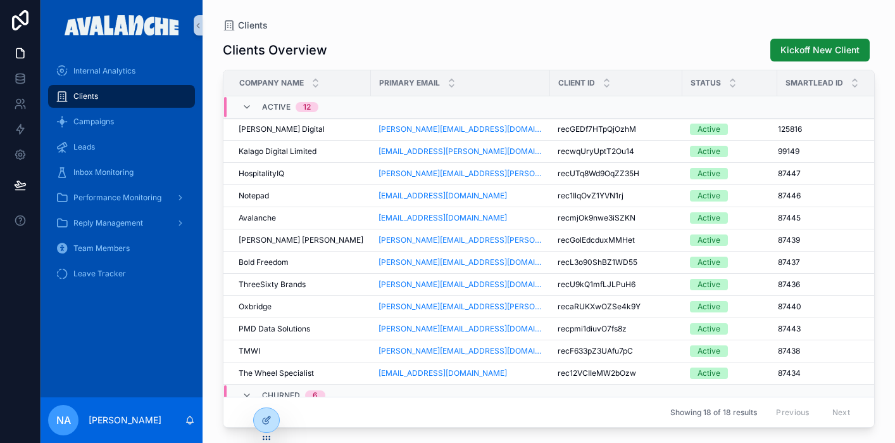 Image resolution: width=895 pixels, height=443 pixels. What do you see at coordinates (276, 107) in the screenshot?
I see `span: Active` at bounding box center [276, 107].